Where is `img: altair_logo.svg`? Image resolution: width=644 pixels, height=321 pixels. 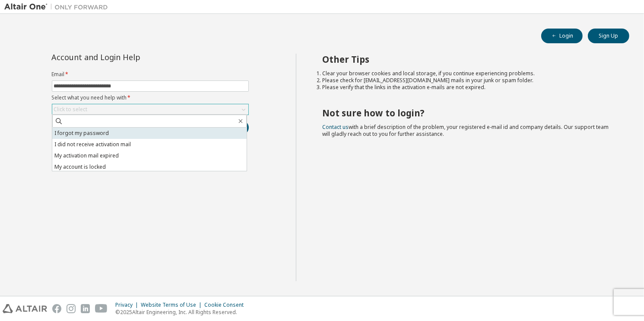 img: altair_logo.svg is located at coordinates (25, 308).